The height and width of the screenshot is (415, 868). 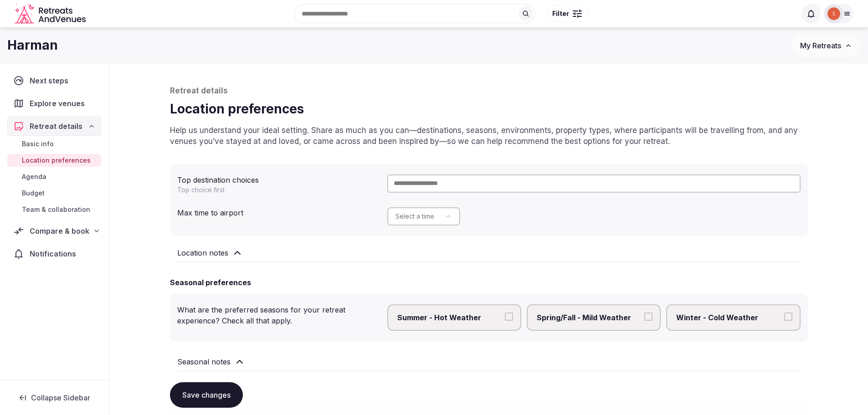 I want to click on a: Agenda, so click(x=54, y=177).